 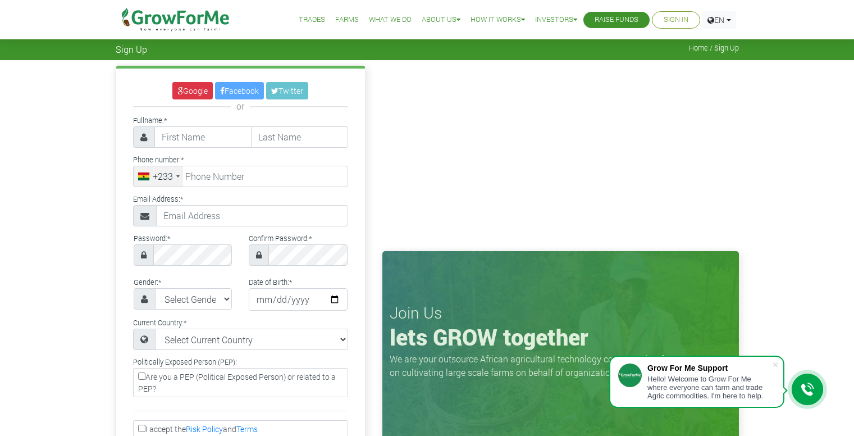 What do you see at coordinates (299, 137) in the screenshot?
I see `input: Last Name` at bounding box center [299, 137].